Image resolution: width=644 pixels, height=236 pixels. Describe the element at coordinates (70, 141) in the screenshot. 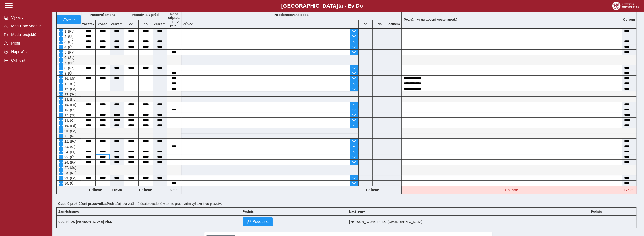

I see `span: 22. (Po)` at that location.